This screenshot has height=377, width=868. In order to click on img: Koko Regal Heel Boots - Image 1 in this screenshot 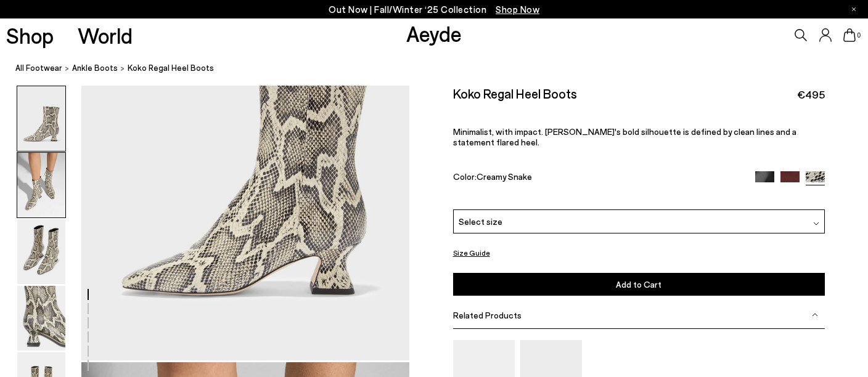, I will do `click(41, 118)`.